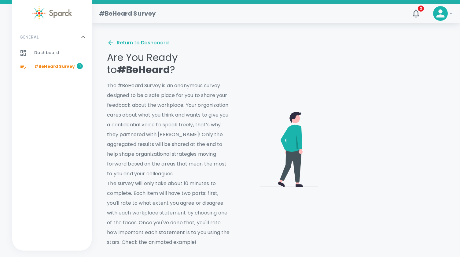 Image resolution: width=460 pixels, height=257 pixels. I want to click on a: Sparck logo, so click(52, 13).